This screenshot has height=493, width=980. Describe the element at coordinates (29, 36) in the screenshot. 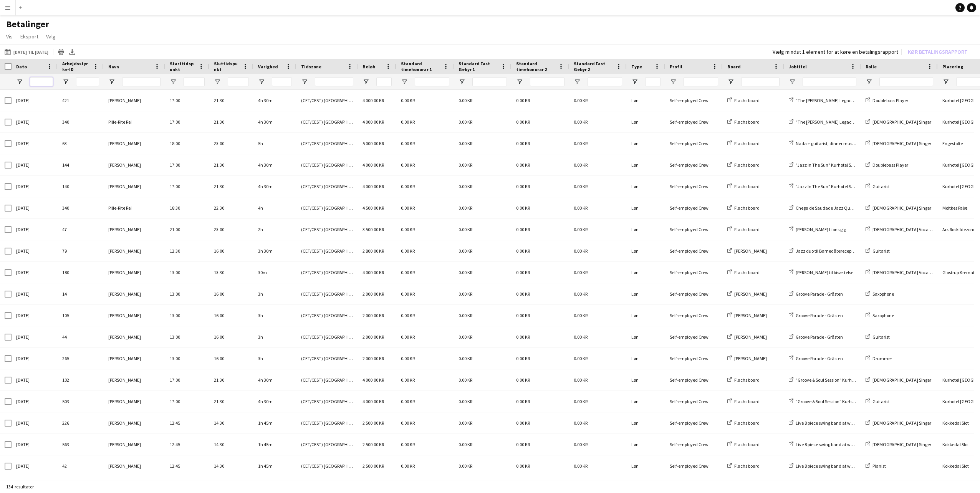

I see `span: Eksport` at that location.